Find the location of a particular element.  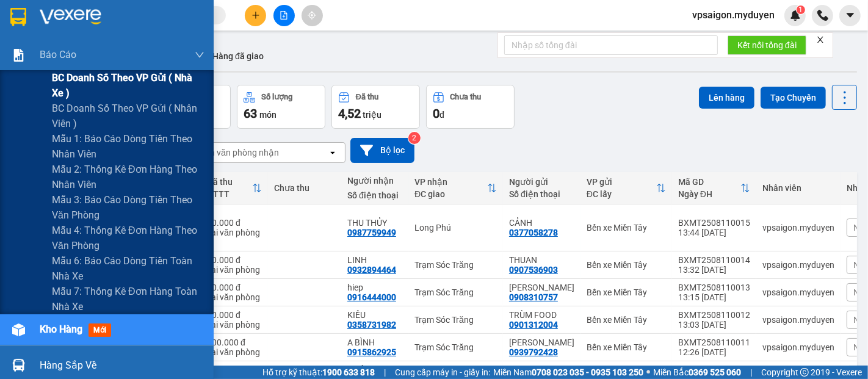

div: Số lượng is located at coordinates (277, 97).